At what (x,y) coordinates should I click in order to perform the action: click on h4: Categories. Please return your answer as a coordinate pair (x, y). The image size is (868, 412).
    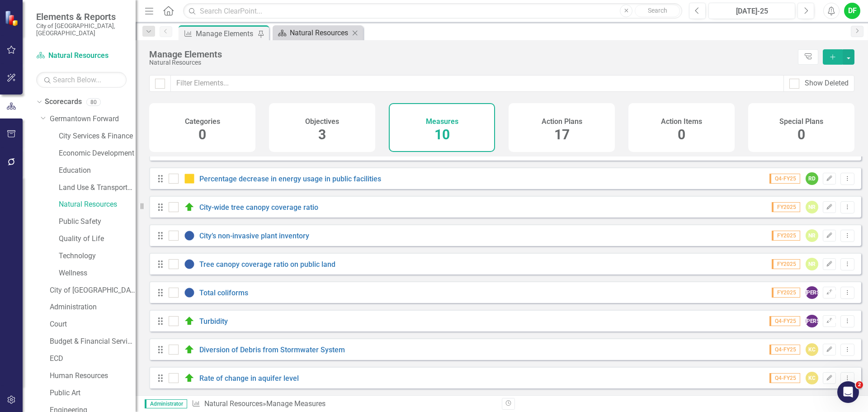
    Looking at the image, I should click on (202, 121).